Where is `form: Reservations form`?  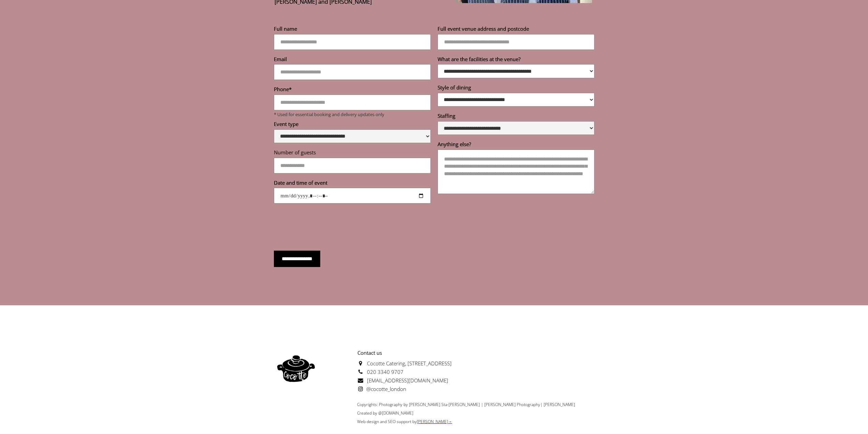 form: Reservations form is located at coordinates (434, 146).